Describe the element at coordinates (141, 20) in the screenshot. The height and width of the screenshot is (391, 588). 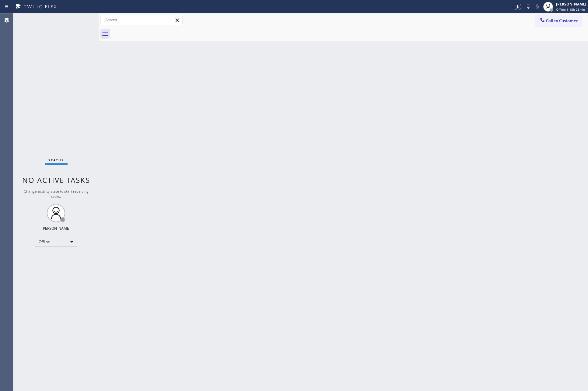
I see `input: Search` at that location.